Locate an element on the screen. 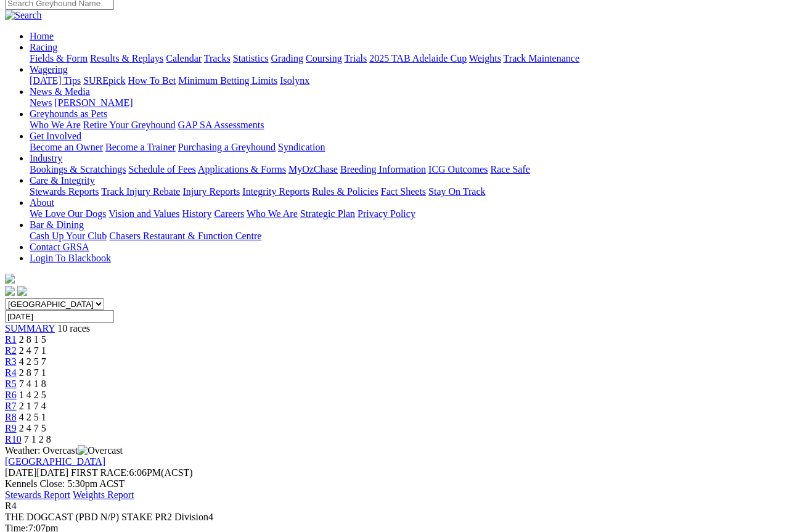  span: 10 races is located at coordinates (73, 328).